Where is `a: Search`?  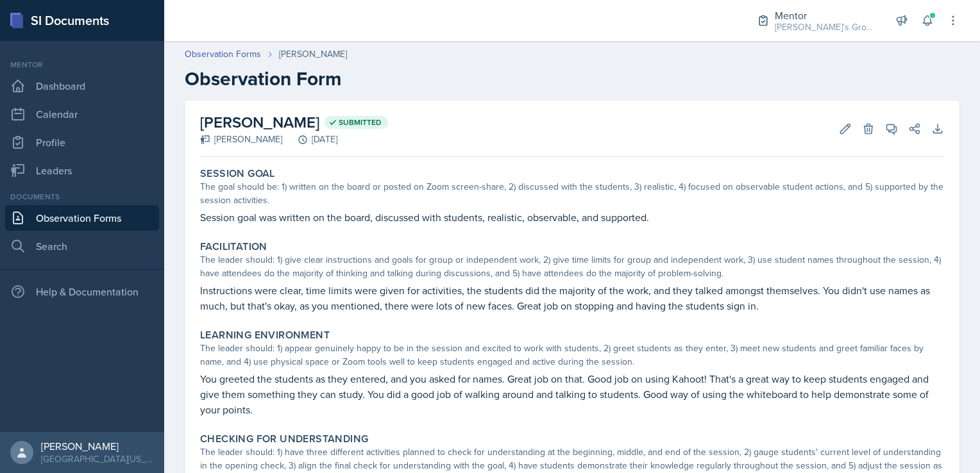 a: Search is located at coordinates (82, 246).